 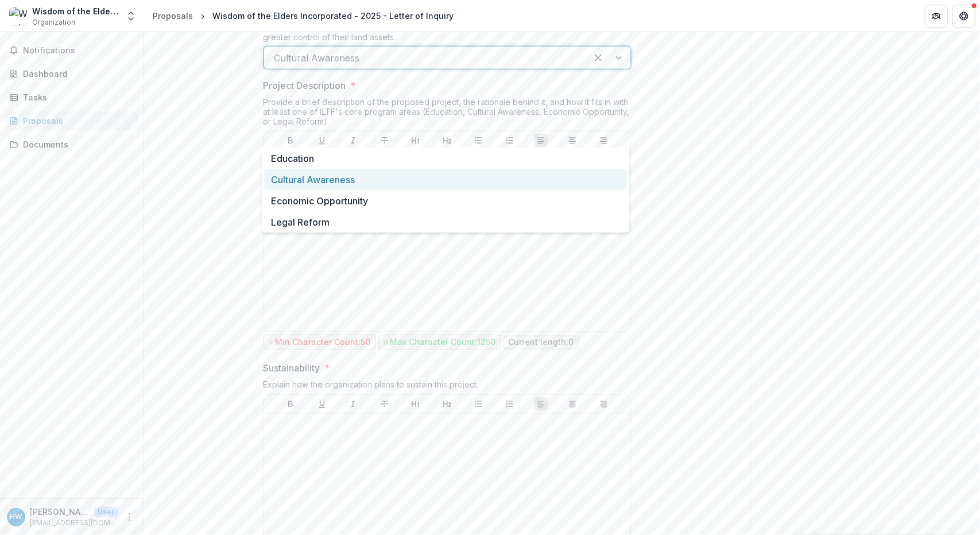 What do you see at coordinates (76, 97) in the screenshot?
I see `div: Tasks` at bounding box center [76, 97].